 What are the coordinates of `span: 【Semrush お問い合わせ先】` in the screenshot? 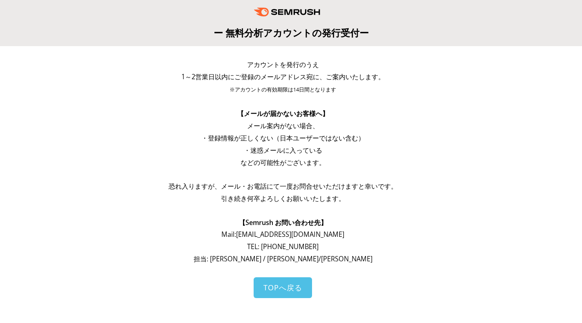 It's located at (283, 222).